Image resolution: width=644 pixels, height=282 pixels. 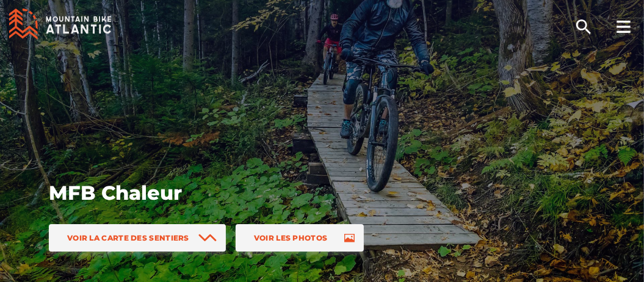 What do you see at coordinates (584, 27) in the screenshot?
I see `ion-icon: search` at bounding box center [584, 27].